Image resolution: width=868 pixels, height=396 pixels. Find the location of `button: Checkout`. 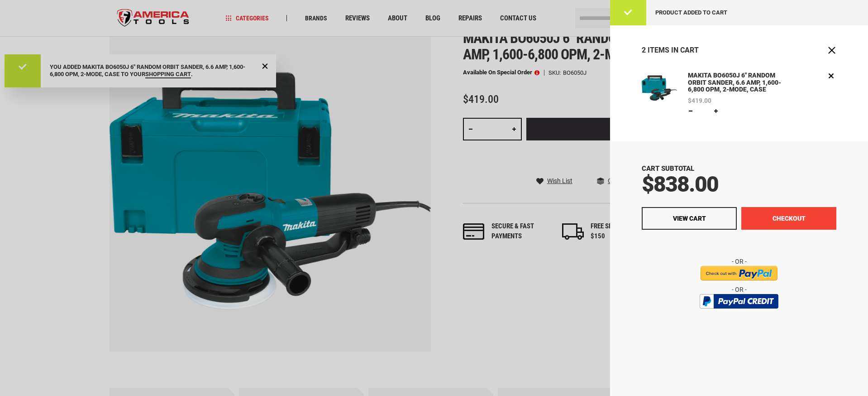

button: Checkout is located at coordinates (789, 218).